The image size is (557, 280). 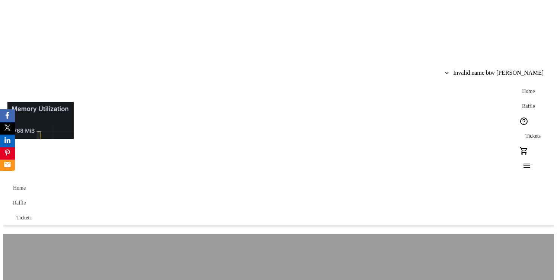 I want to click on img: Jordan Develo's Logo, so click(x=41, y=121).